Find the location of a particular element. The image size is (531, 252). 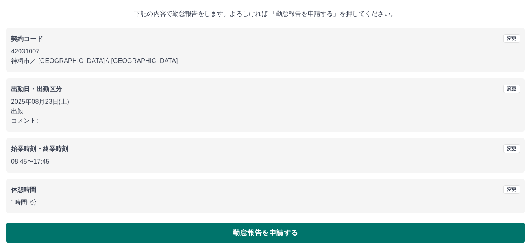

p: 出勤 is located at coordinates (265, 111).